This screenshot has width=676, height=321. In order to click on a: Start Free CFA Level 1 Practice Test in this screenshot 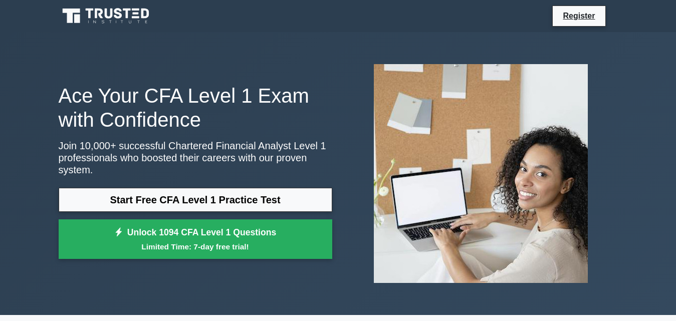, I will do `click(196, 200)`.